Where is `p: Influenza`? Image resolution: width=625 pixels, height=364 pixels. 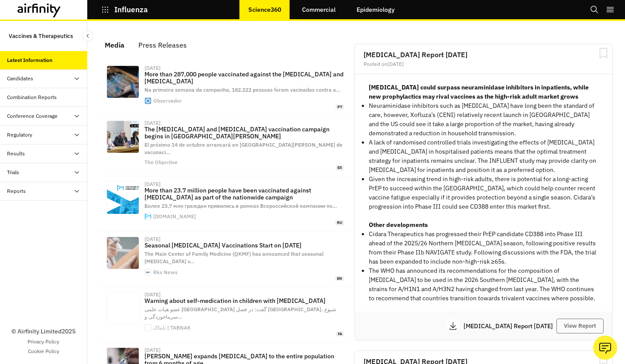
p: Influenza is located at coordinates (131, 10).